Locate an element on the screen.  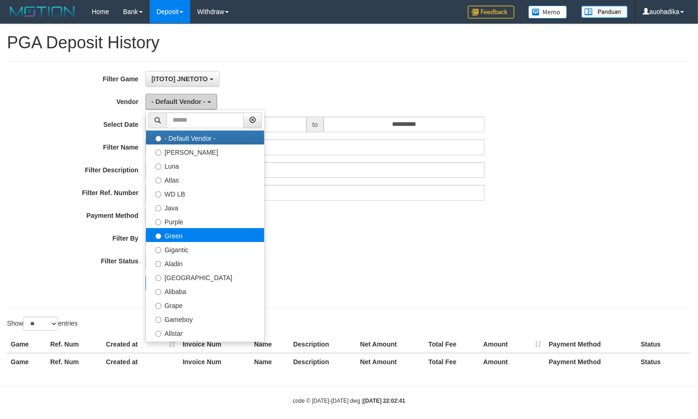
input: Atlas is located at coordinates (158, 180).